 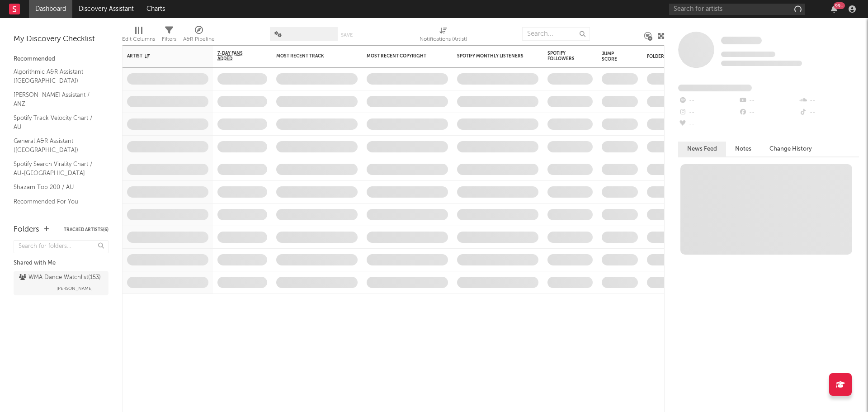 What do you see at coordinates (236, 56) in the screenshot?
I see `span: 7-Day Fans Added` at bounding box center [236, 56].